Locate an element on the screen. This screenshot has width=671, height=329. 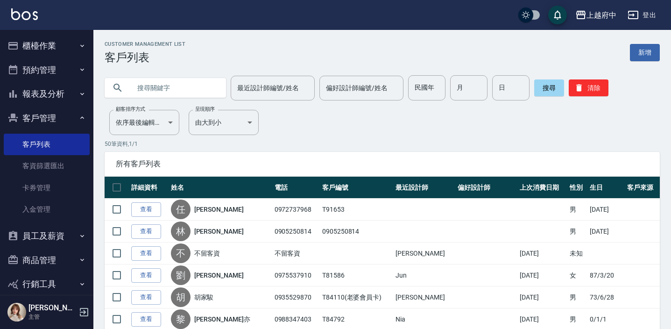
td: Jun is located at coordinates (424, 275).